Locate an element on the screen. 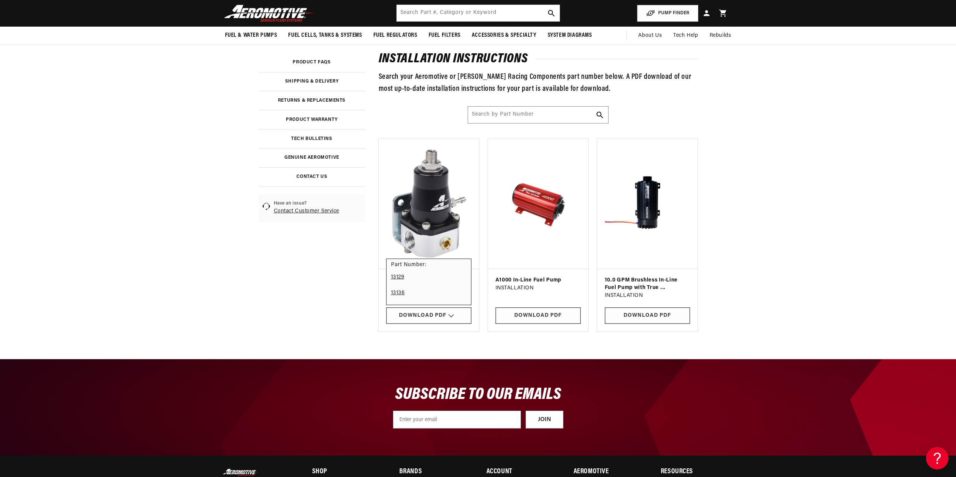 Image resolution: width=956 pixels, height=477 pixels. input: Enter your email is located at coordinates (457, 420).